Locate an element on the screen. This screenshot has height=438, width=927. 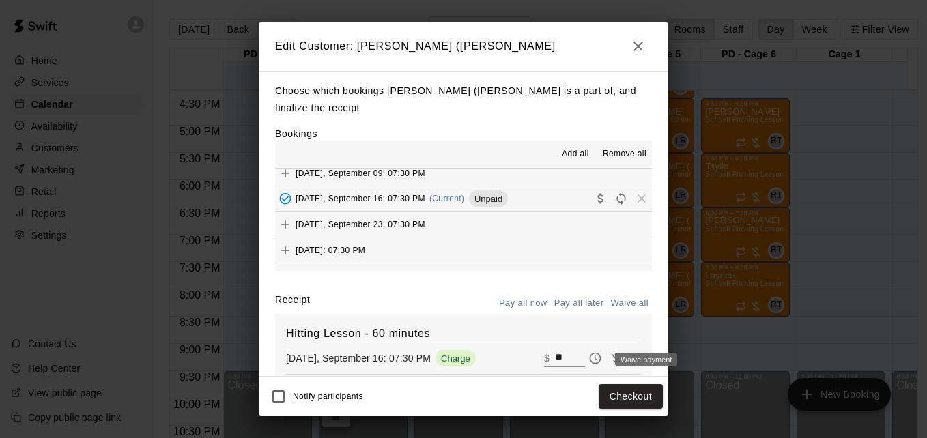
h6: Hitting Lesson - 60 minutes is located at coordinates (464, 334).